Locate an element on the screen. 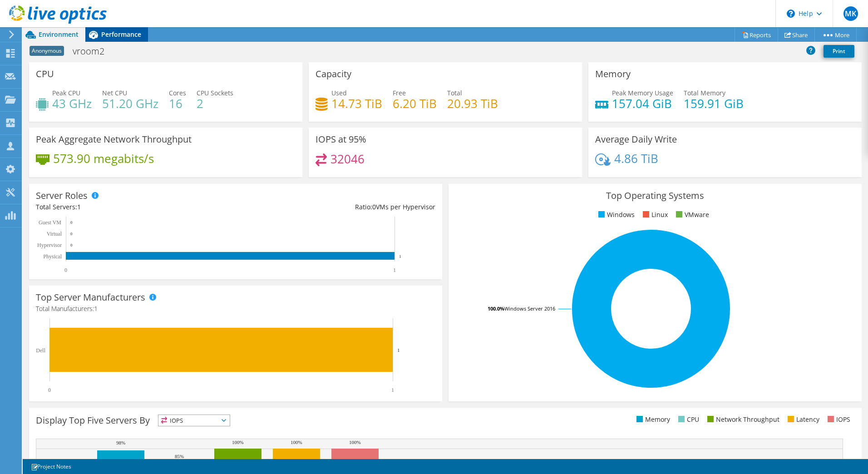  li: Windows is located at coordinates (615, 215).